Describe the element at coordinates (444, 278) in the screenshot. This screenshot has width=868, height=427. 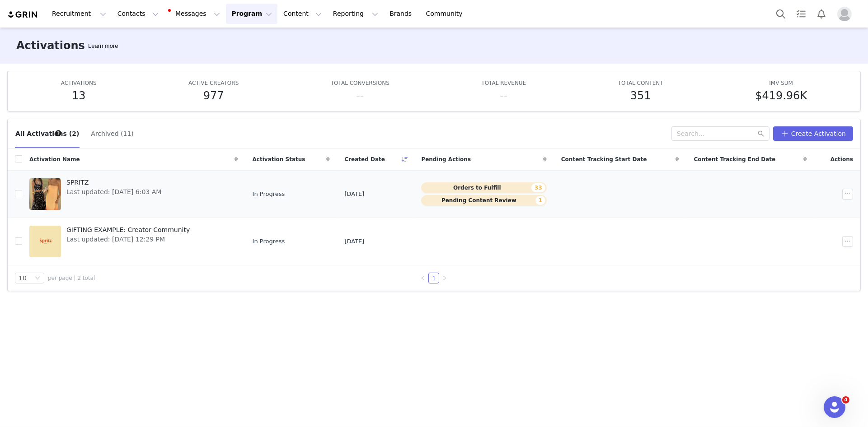
I see `li: Next Page` at that location.